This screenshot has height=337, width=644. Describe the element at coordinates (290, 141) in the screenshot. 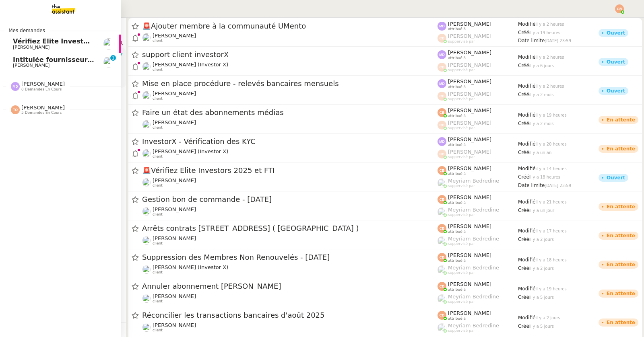

I see `span: InvestorX - Vérification des KYC` at that location.